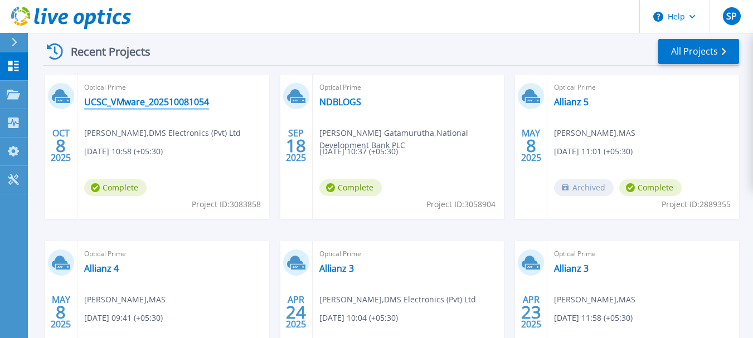 This screenshot has height=338, width=753. I want to click on div: Recent Projects, so click(104, 51).